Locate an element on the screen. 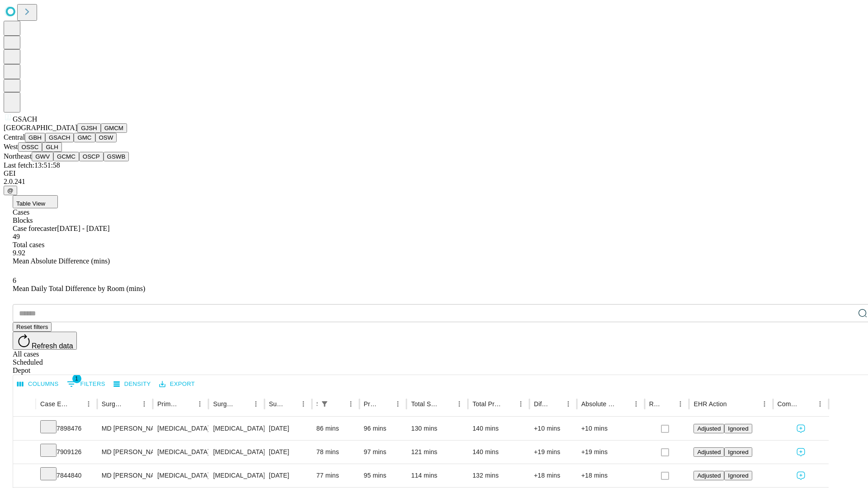 This screenshot has width=868, height=488. button: Density is located at coordinates (132, 384).